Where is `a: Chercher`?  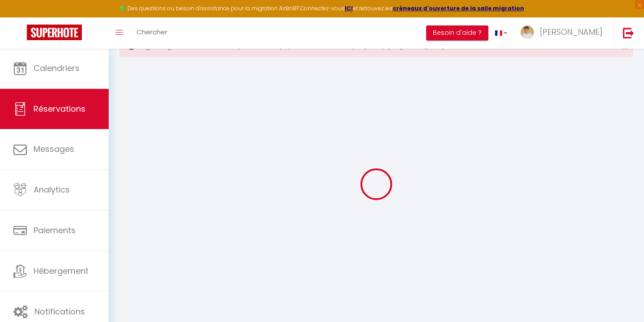
a: Chercher is located at coordinates (152, 33).